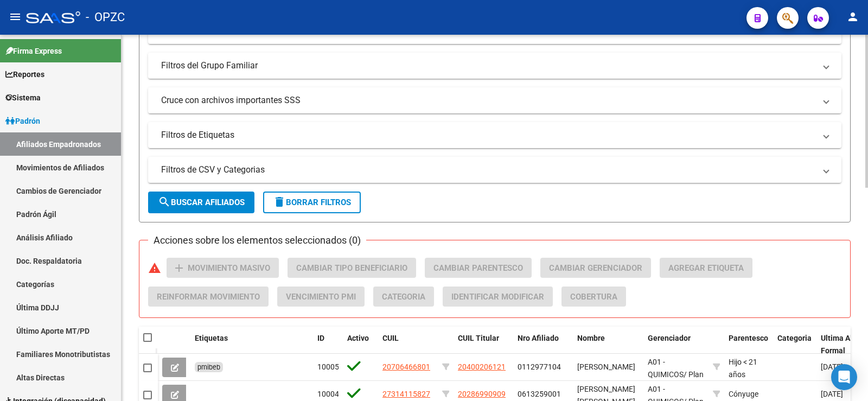 The image size is (868, 401). Describe the element at coordinates (748, 338) in the screenshot. I see `span: Parentesco` at that location.